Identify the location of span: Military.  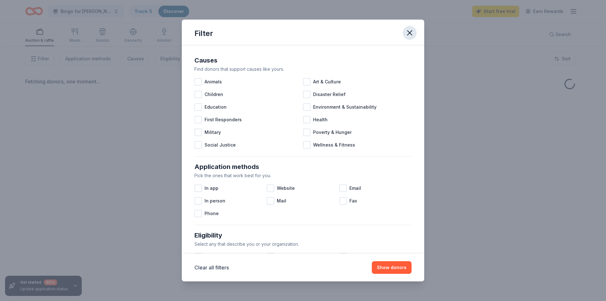
(213, 132).